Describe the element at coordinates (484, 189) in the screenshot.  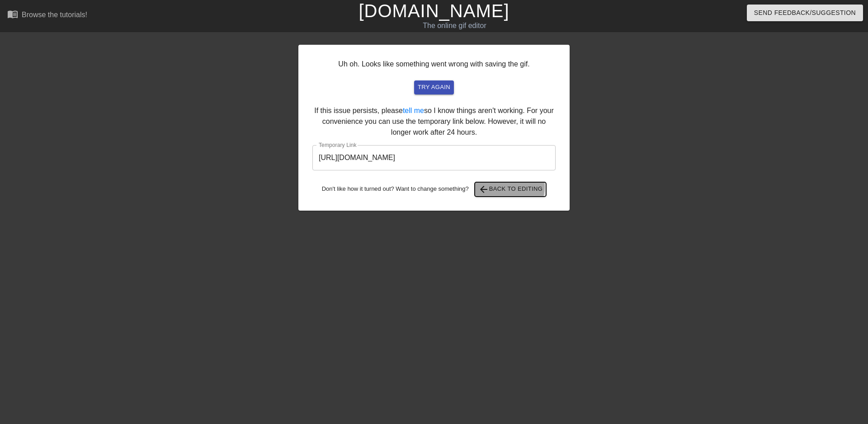
I see `span: arrow_back` at that location.